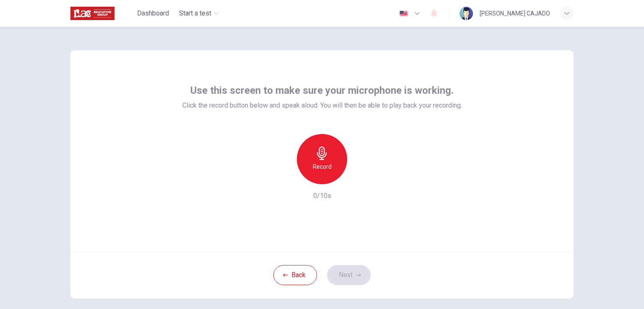  What do you see at coordinates (92, 13) in the screenshot?
I see `img: ILAC logo` at bounding box center [92, 13].